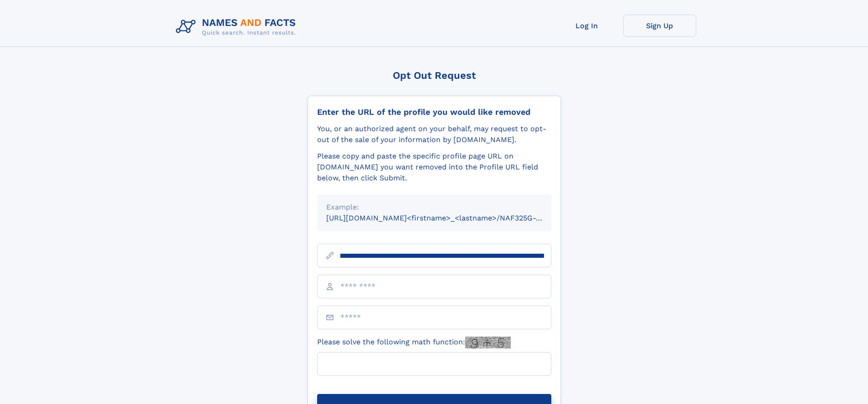 The width and height of the screenshot is (868, 404). What do you see at coordinates (434, 134) in the screenshot?
I see `div: You, or an authorized agent on your behalf, may request to opt-out of the sale of your informatio...` at bounding box center [434, 134].